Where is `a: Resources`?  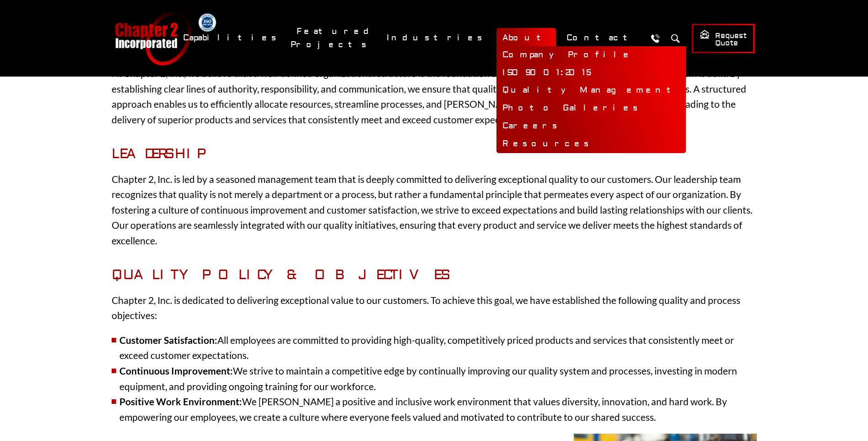 a: Resources is located at coordinates (591, 143).